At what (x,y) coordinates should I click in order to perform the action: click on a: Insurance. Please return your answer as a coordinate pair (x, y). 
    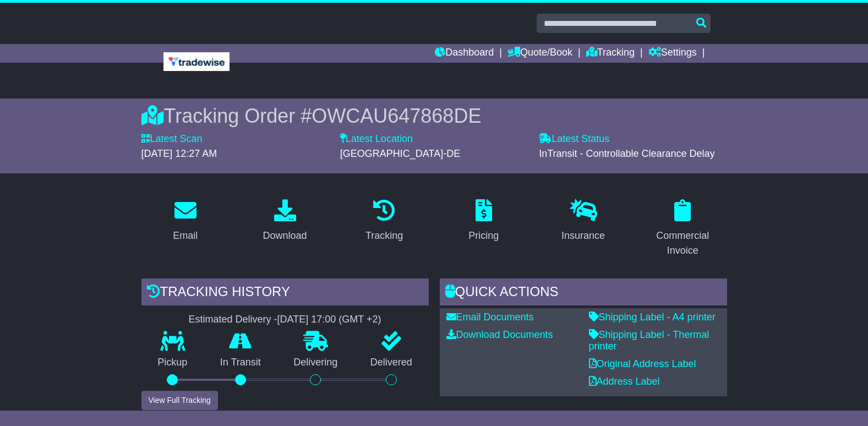
    Looking at the image, I should click on (583, 221).